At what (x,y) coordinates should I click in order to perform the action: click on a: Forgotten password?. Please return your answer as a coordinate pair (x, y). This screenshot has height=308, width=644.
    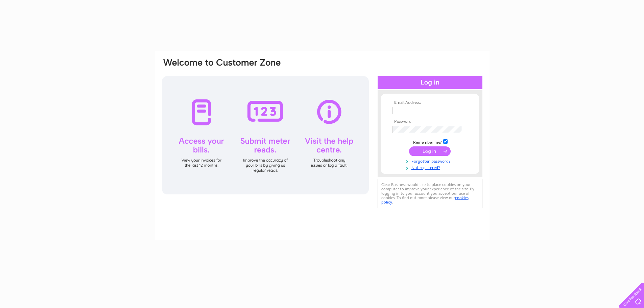
    Looking at the image, I should click on (430, 161).